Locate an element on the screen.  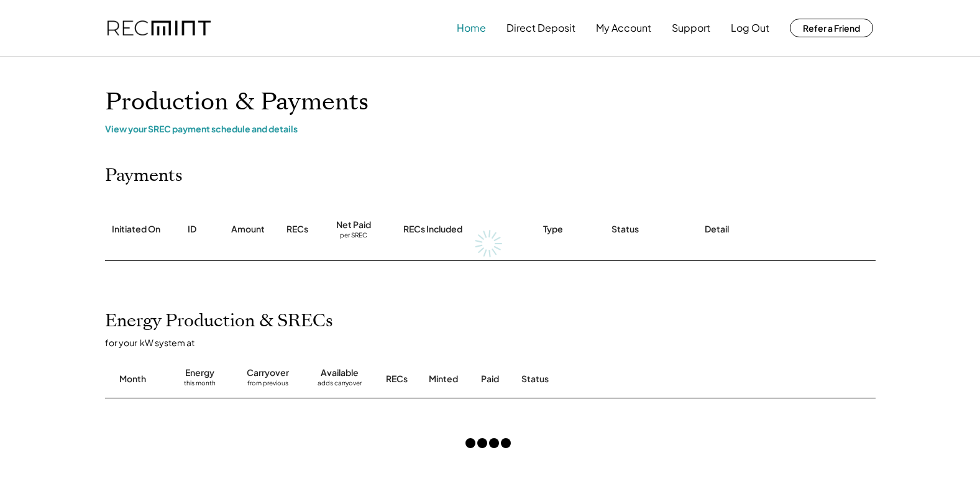
div: adds carryover is located at coordinates (340, 385).